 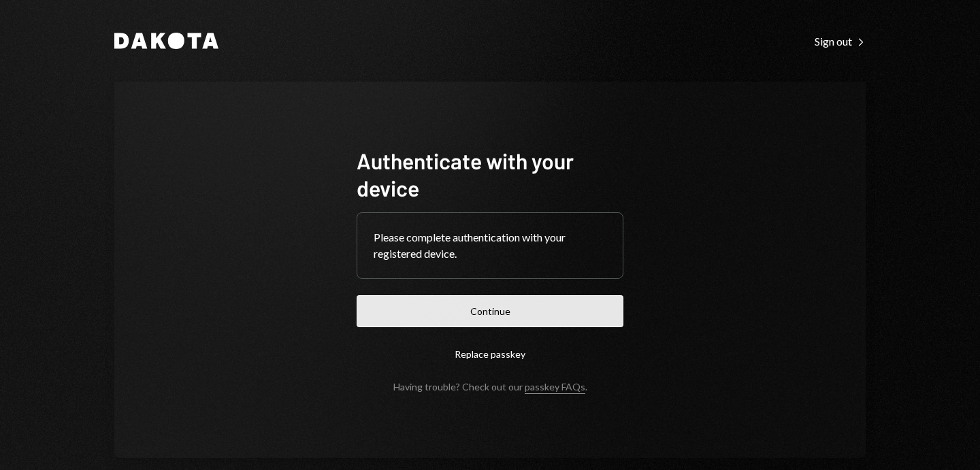 What do you see at coordinates (490, 354) in the screenshot?
I see `button: Replace passkey` at bounding box center [490, 354].